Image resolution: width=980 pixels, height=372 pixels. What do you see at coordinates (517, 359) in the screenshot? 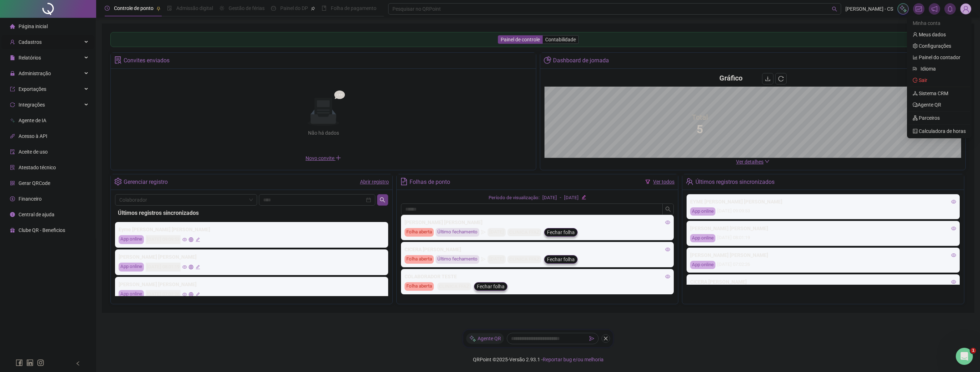
I see `span: Versão` at bounding box center [517, 359].